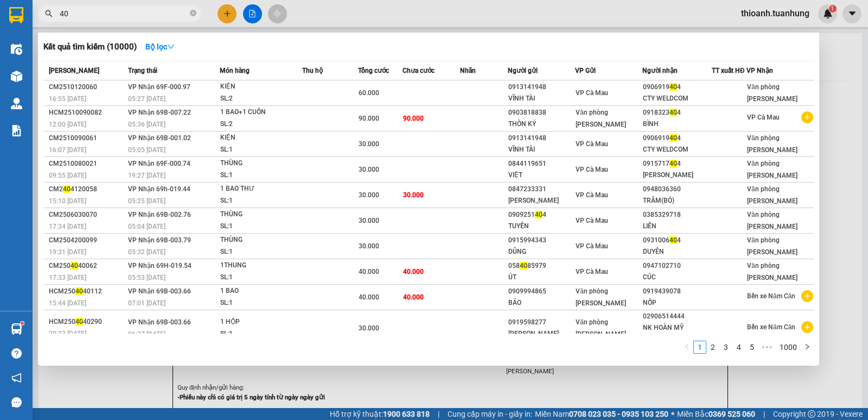 The width and height of the screenshot is (868, 420). What do you see at coordinates (677, 316) in the screenshot?
I see `div: 02906514444` at bounding box center [677, 316].